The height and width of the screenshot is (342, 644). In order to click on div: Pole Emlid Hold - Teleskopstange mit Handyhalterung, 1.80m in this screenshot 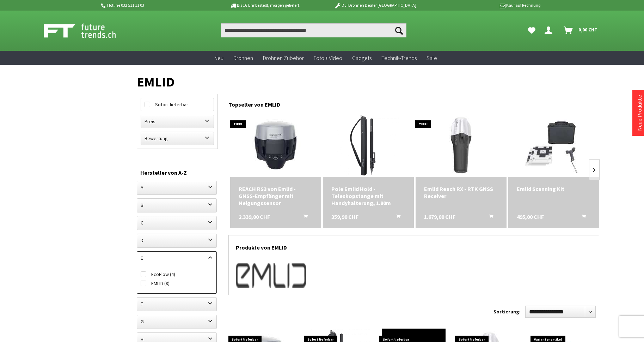, I will do `click(369, 196)`.